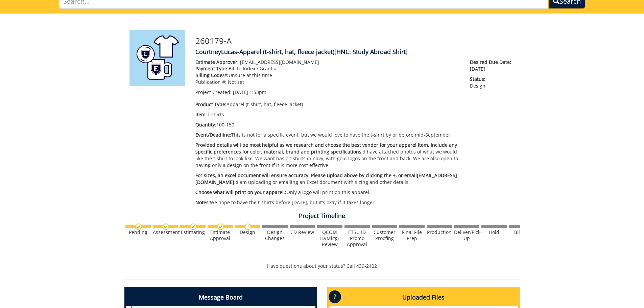 Image resolution: width=644 pixels, height=308 pixels. I want to click on div: Billing, so click(521, 232).